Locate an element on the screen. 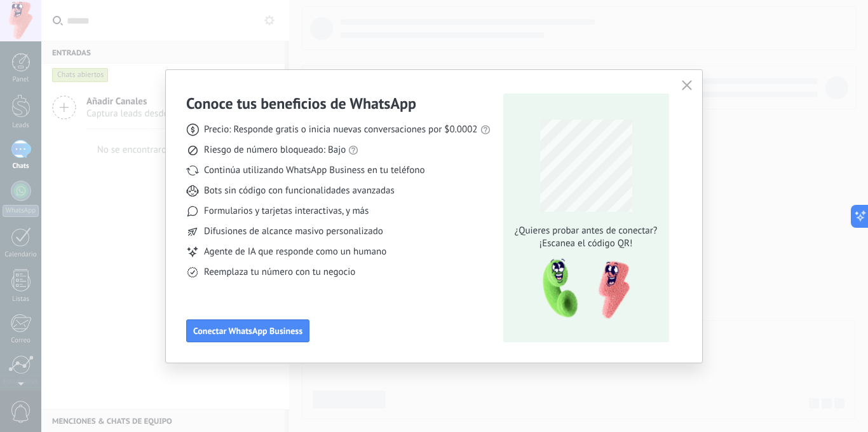 This screenshot has height=432, width=868. span: ¡Escanea el código QR! is located at coordinates (586, 244).